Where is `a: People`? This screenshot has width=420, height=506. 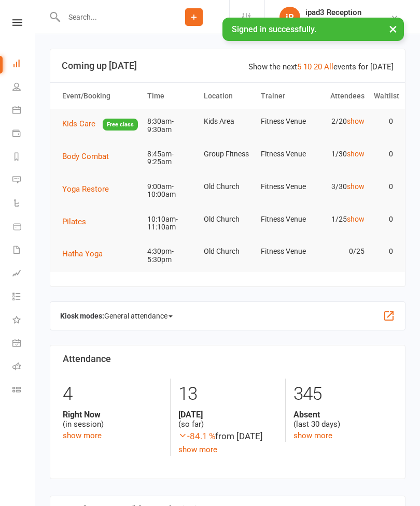
a: People is located at coordinates (24, 87).